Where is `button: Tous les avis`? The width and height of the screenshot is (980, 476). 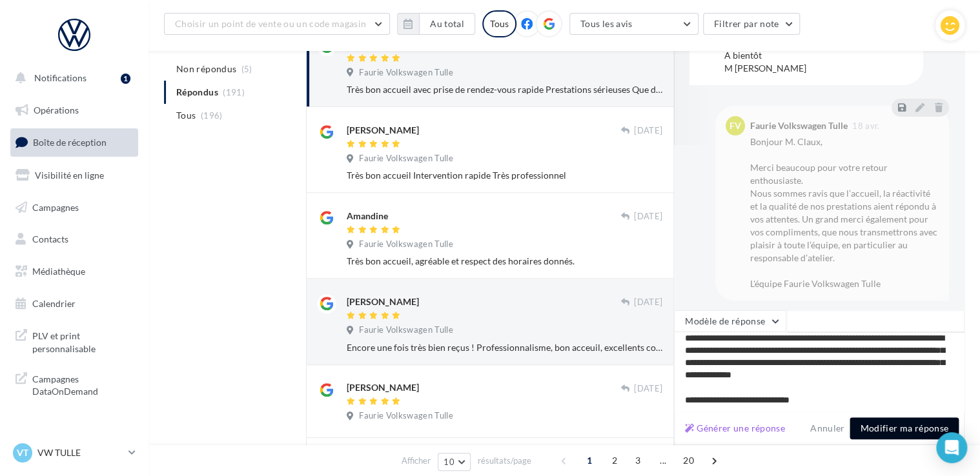 button: Tous les avis is located at coordinates (634, 24).